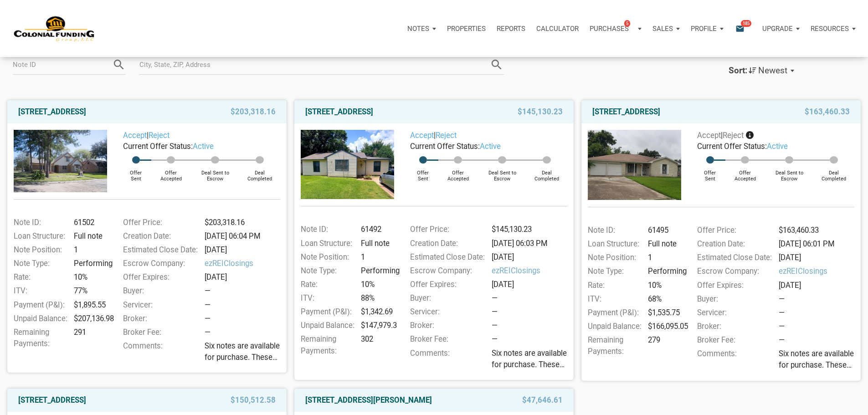  Describe the element at coordinates (740, 28) in the screenshot. I see `i: email` at that location.